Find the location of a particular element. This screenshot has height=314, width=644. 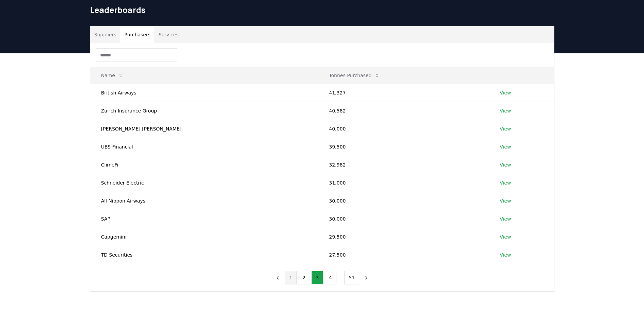

td: 41,327 is located at coordinates (404, 93).